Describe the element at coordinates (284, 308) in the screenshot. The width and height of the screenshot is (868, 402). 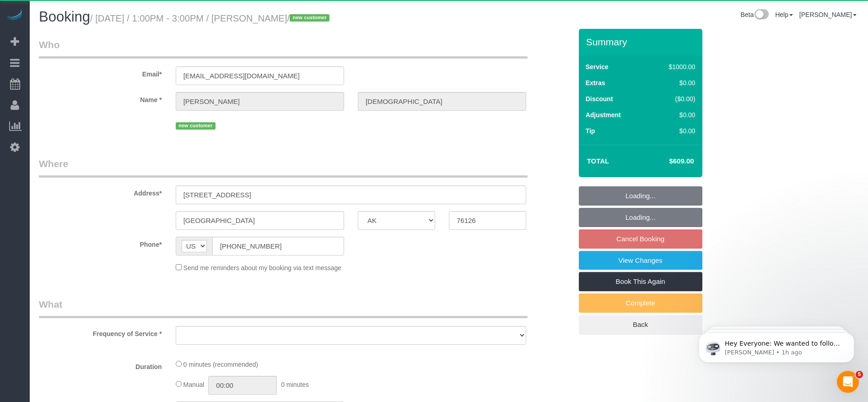
I see `legend: What` at that location.